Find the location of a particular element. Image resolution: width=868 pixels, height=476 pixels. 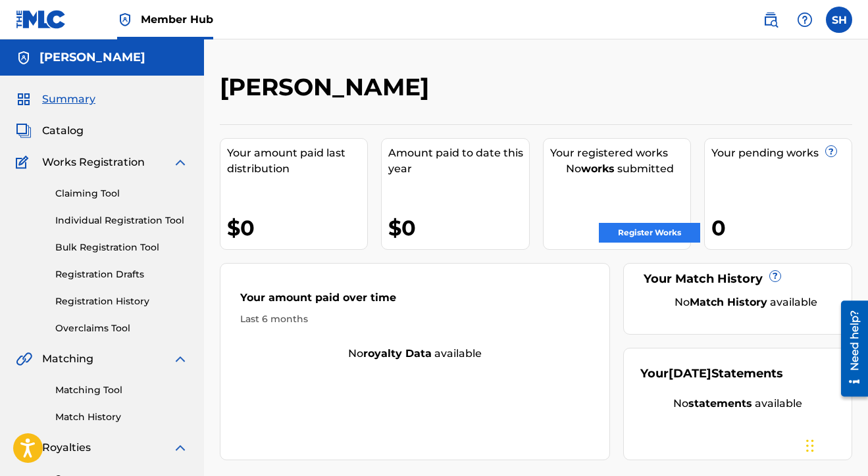

div: Need help? is located at coordinates (23, 44).